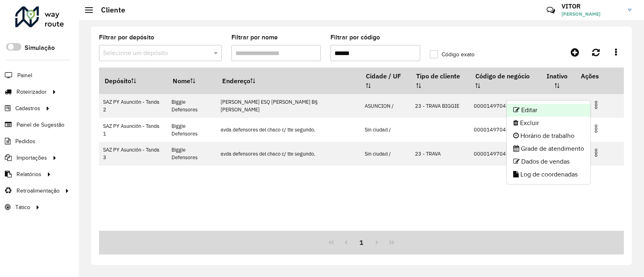 The height and width of the screenshot is (277, 644). I want to click on th: Código de negócio, so click(505, 81).